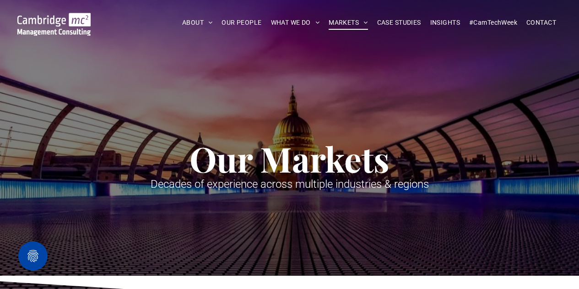 This screenshot has width=579, height=289. I want to click on a: #CamTechWeek, so click(493, 22).